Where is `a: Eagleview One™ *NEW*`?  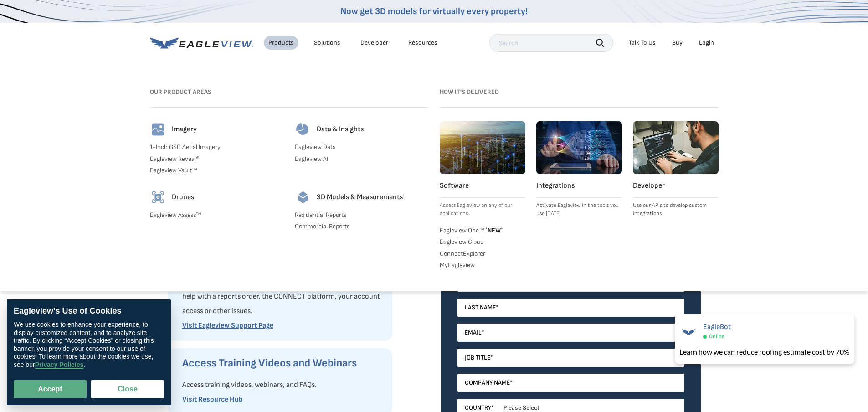 a: Eagleview One™ *NEW* is located at coordinates (483, 229).